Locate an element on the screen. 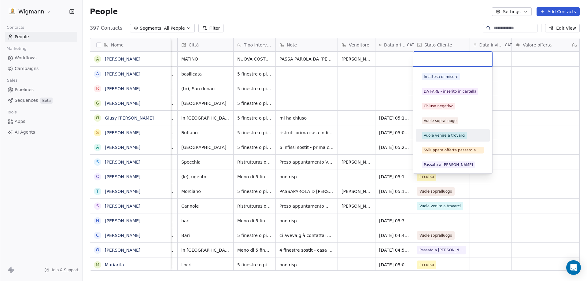 This screenshot has width=587, height=281. div: In attesa di misure is located at coordinates (441, 77).